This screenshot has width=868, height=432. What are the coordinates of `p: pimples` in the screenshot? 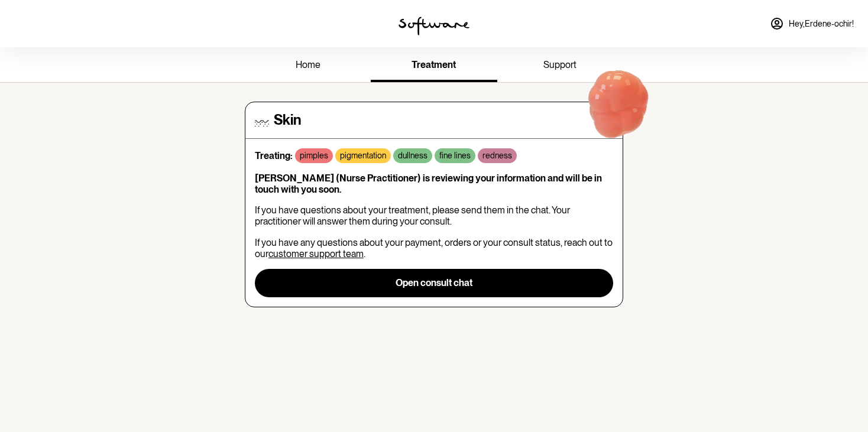 It's located at (314, 155).